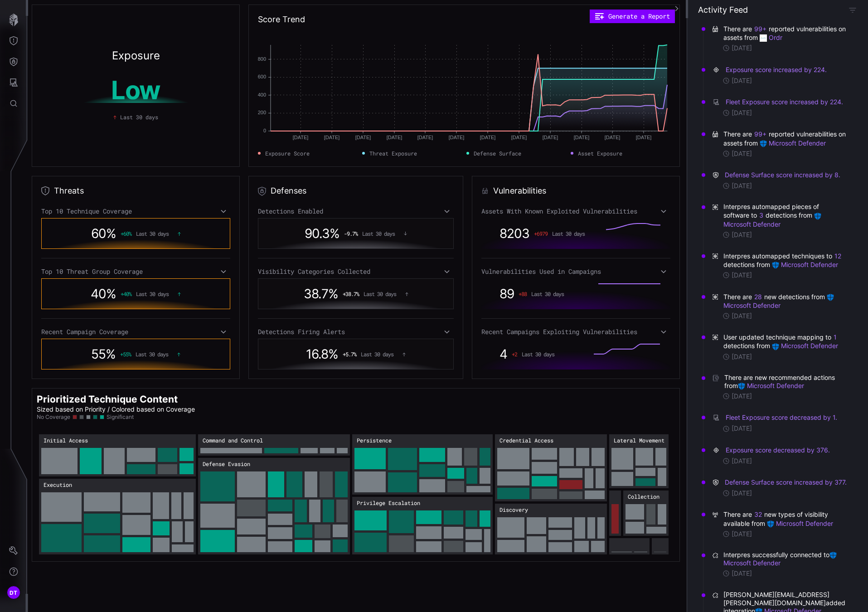 The image size is (868, 612). Describe the element at coordinates (560, 522) in the screenshot. I see `rect: Discovery → Discovery:System Owner/User Discovery: 28` at that location.